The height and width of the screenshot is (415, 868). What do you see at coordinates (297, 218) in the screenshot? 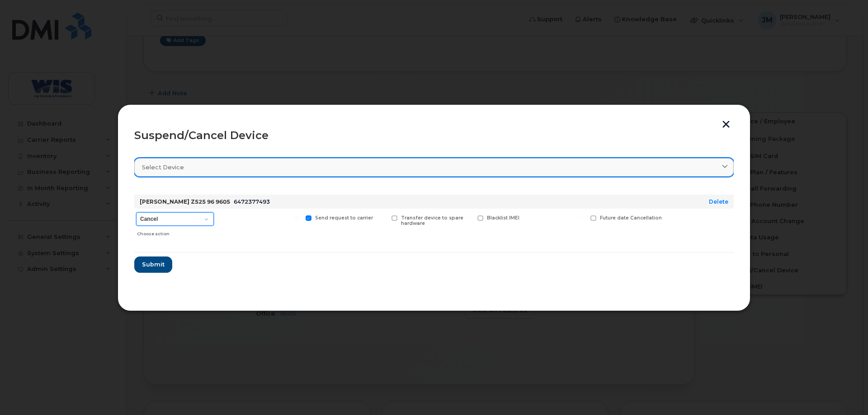
I see `input: Send request to carrier` at bounding box center [297, 218].